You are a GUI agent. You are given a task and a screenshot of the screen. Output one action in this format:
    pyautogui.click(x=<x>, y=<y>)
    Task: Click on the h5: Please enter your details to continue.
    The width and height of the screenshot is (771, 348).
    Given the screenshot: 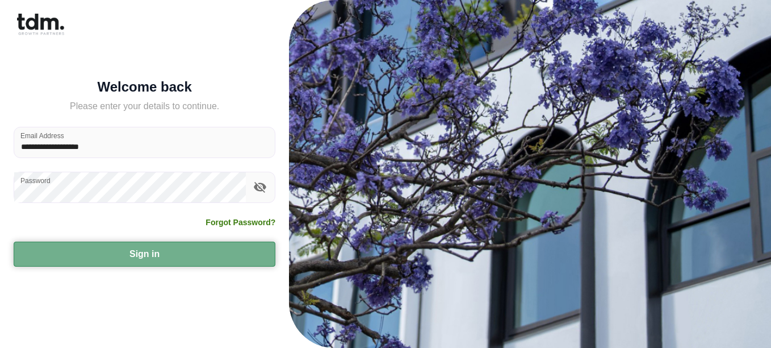 What is the action you would take?
    pyautogui.click(x=144, y=106)
    